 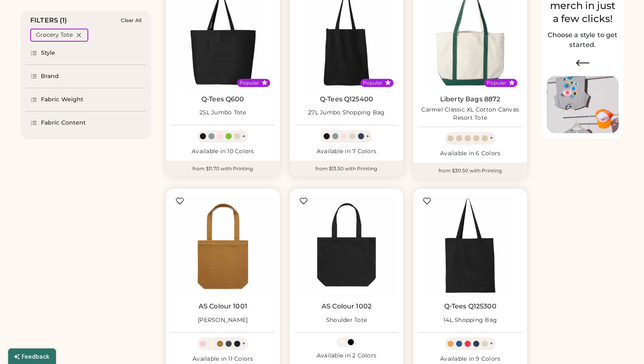 What do you see at coordinates (347, 169) in the screenshot?
I see `div: from $13.50 with Printing` at bounding box center [347, 169].